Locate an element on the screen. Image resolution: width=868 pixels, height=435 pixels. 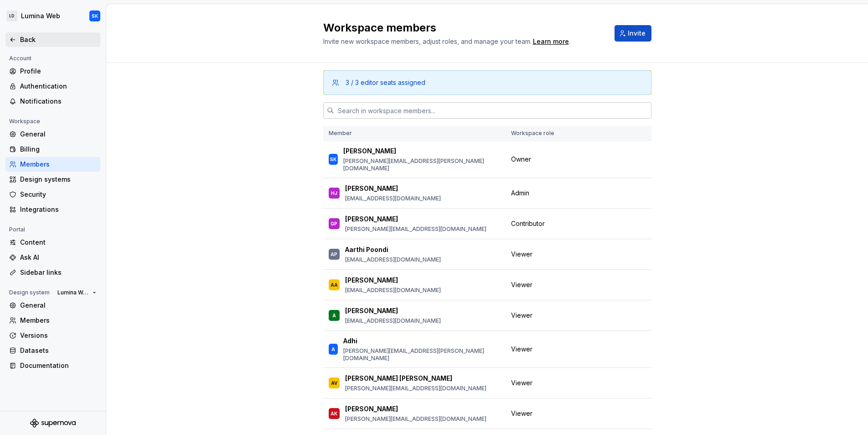
svg: Supernova Logo is located at coordinates (53, 423).